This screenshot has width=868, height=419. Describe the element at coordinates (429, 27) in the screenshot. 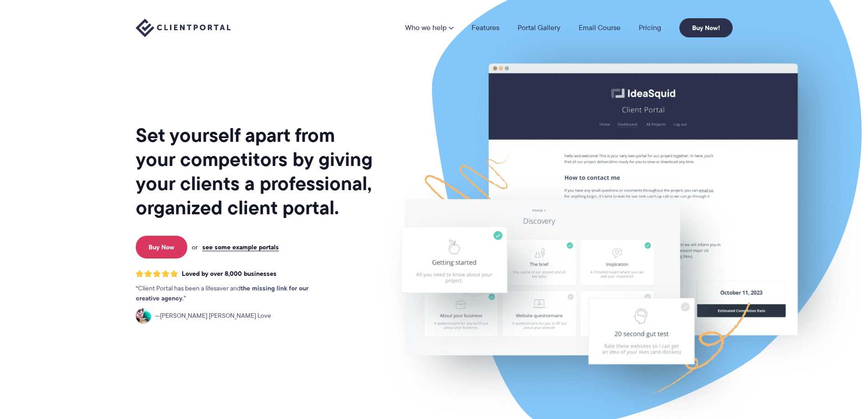

I see `a: Who we help` at that location.